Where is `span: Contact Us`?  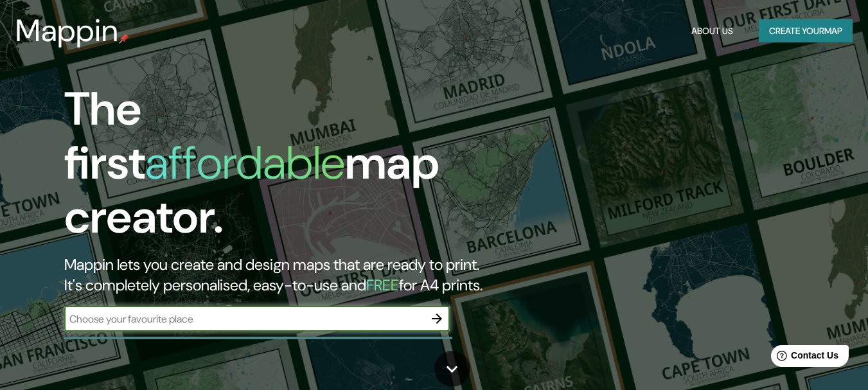
span: Contact Us is located at coordinates (61, 15).